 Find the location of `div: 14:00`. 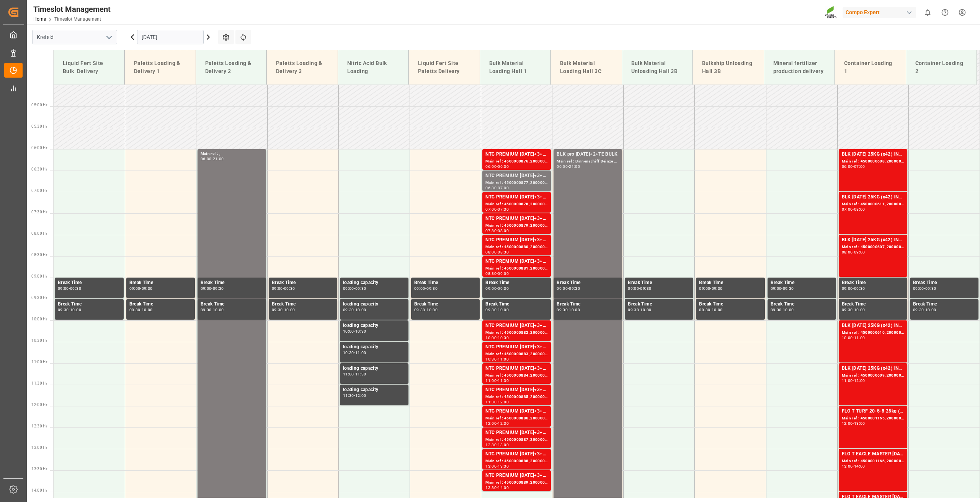

div: 14:00 is located at coordinates (859, 466).